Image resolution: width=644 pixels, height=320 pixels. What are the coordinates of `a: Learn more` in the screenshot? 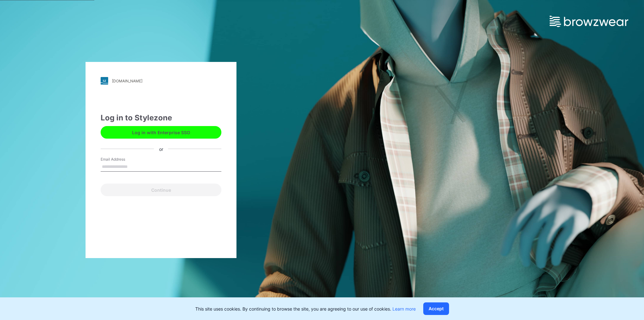 It's located at (404, 308).